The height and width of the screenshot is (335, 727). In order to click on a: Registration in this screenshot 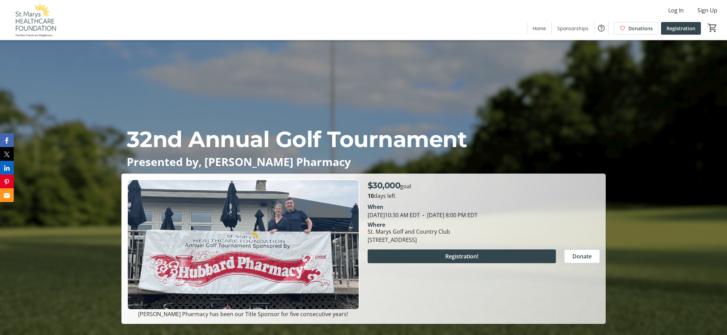, I will do `click(681, 28)`.